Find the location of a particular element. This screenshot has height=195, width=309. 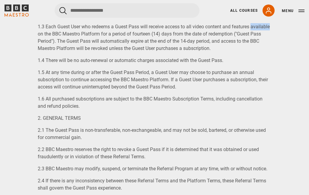

span: 2.3 BBC Maestro may modify, suspend, or terminate the Referral Program at any time, with or witho... is located at coordinates (152, 169).